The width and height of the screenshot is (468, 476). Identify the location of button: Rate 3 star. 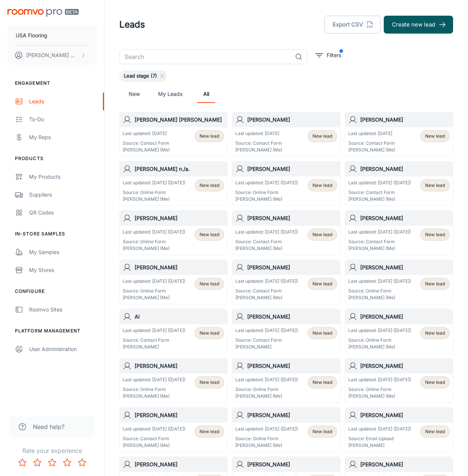
(52, 463).